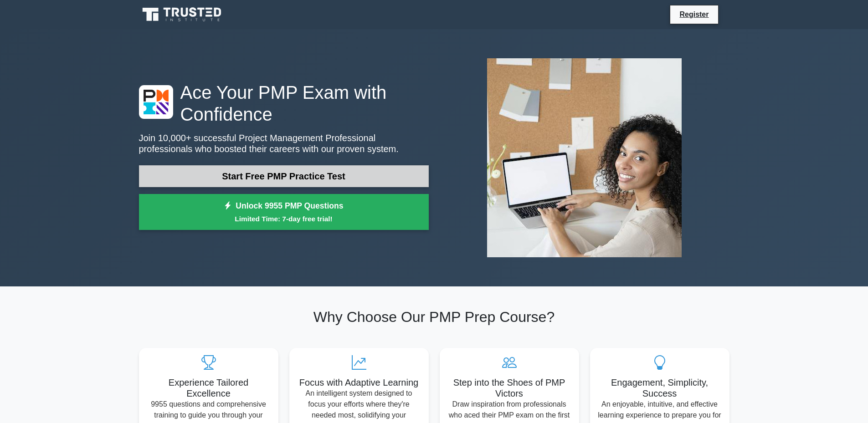 Image resolution: width=868 pixels, height=423 pixels. Describe the element at coordinates (284, 103) in the screenshot. I see `h1: Ace Your PMP Exam with Confidence` at that location.